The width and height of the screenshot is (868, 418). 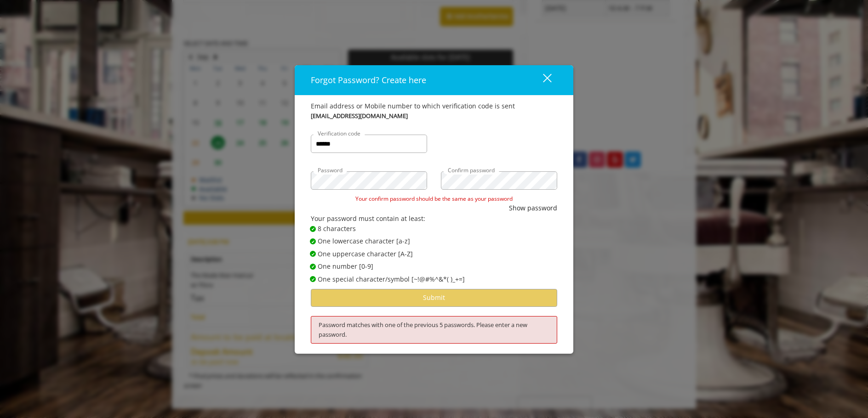 What do you see at coordinates (434, 298) in the screenshot?
I see `button: Submit` at bounding box center [434, 298].